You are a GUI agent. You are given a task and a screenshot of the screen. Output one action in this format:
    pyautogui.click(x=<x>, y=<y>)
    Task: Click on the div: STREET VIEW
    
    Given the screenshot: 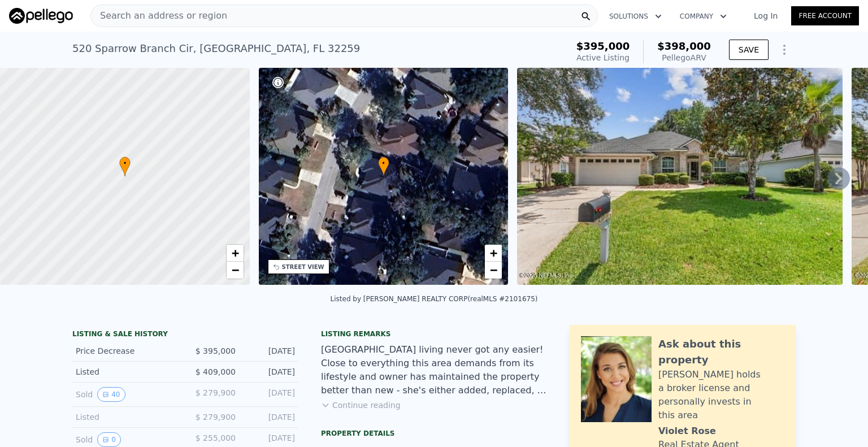 What is the action you would take?
    pyautogui.click(x=303, y=267)
    